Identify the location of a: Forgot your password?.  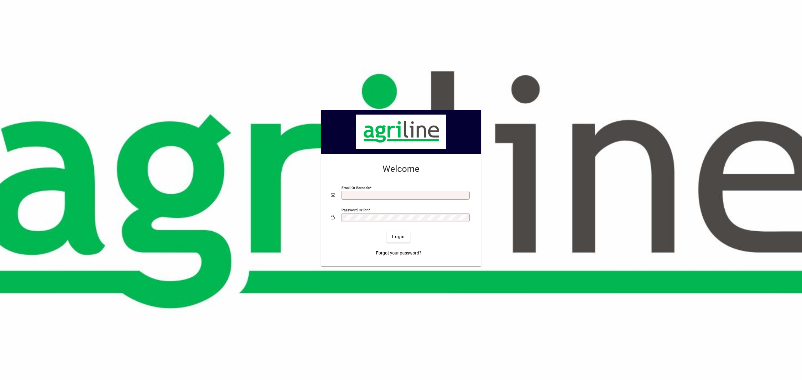
(398, 253).